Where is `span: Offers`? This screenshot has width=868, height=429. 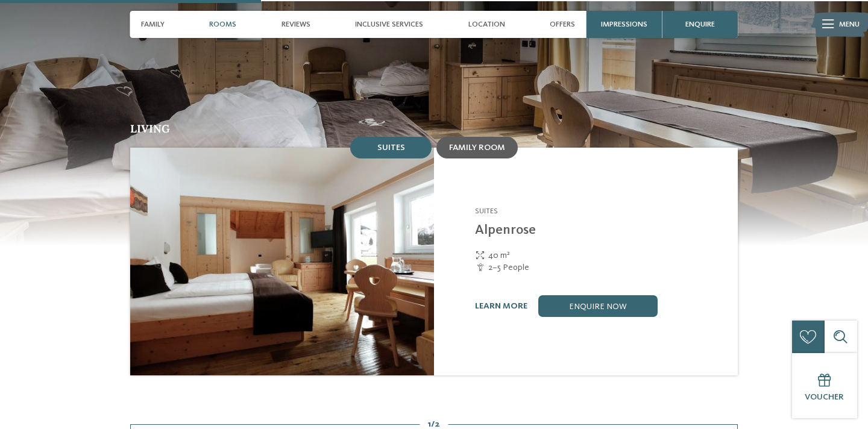
span: Offers is located at coordinates (562, 24).